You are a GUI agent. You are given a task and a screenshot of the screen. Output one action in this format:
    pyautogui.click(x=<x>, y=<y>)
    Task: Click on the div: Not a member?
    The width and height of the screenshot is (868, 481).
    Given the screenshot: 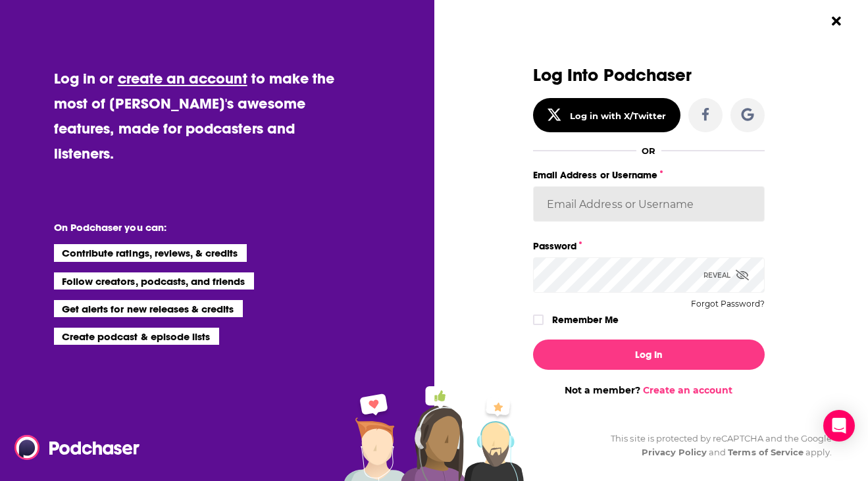 What is the action you would take?
    pyautogui.click(x=649, y=391)
    